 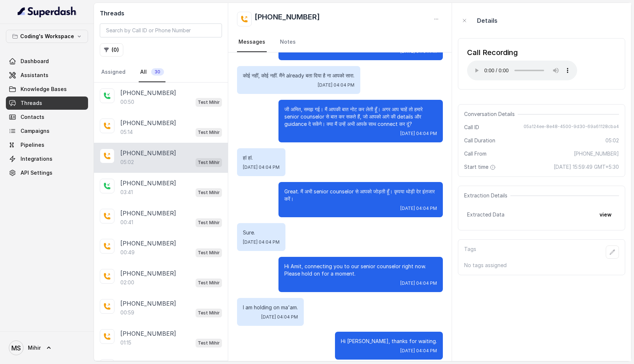 I want to click on a: Mihir, so click(x=47, y=347).